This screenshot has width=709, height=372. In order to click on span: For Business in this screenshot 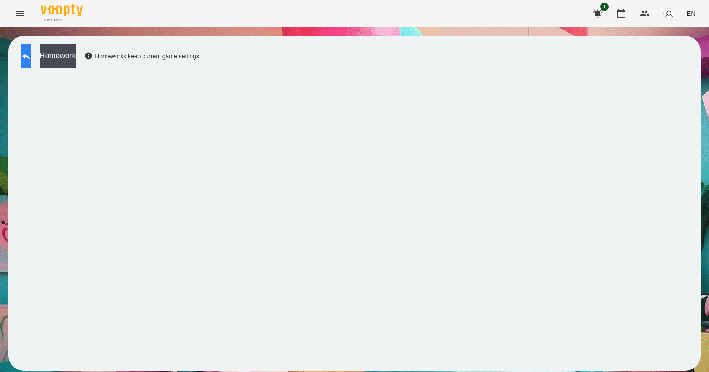, I will do `click(62, 20)`.